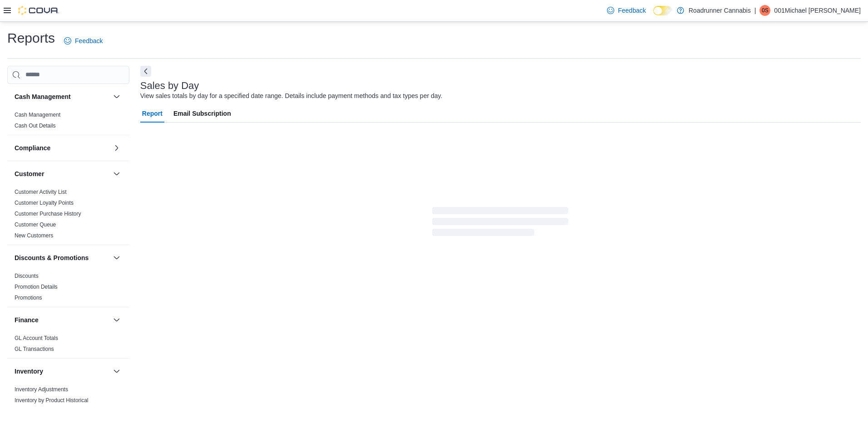 The width and height of the screenshot is (868, 433). Describe the element at coordinates (48, 214) in the screenshot. I see `span: Customer Purchase History` at that location.